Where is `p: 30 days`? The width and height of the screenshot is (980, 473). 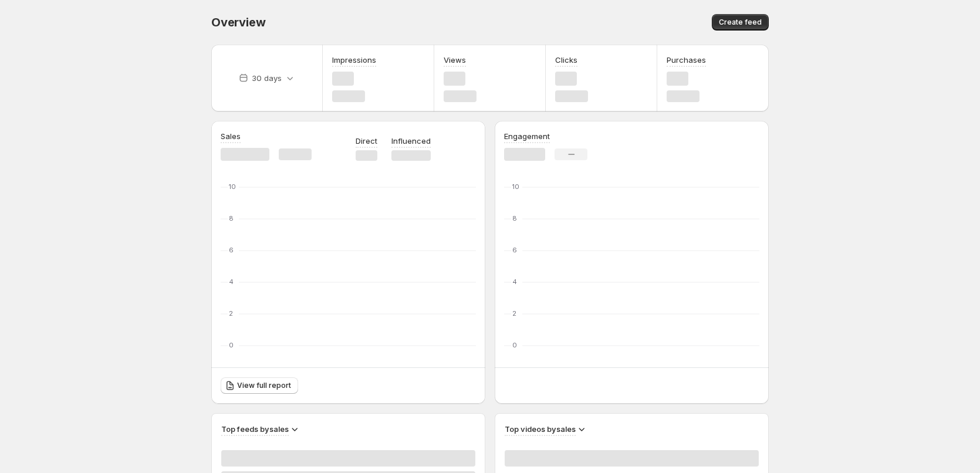 p: 30 days is located at coordinates (266, 78).